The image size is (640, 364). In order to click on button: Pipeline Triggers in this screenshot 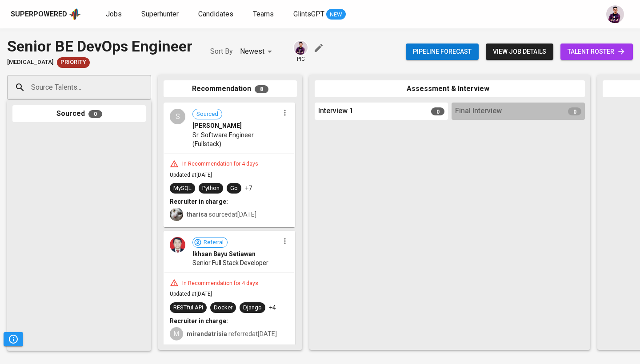, I will do `click(14, 340)`.